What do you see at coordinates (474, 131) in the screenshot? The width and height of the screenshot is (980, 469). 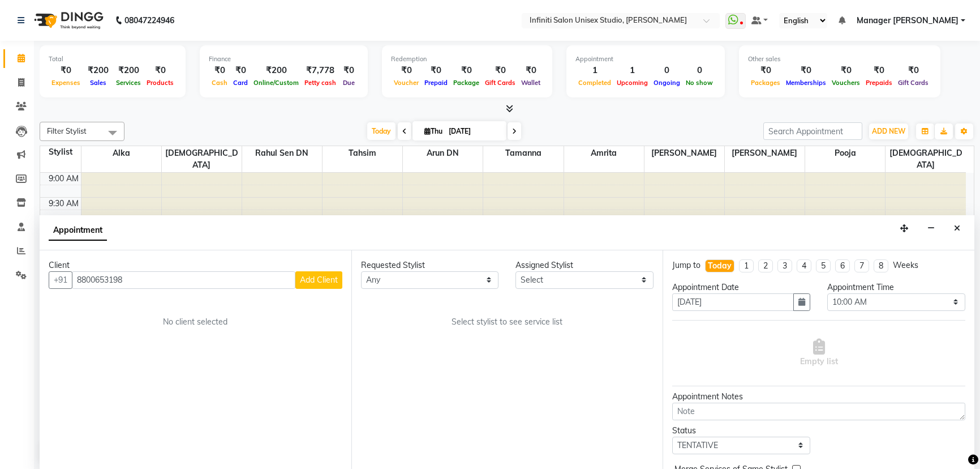 I see `input: 2025-09-04` at bounding box center [474, 131].